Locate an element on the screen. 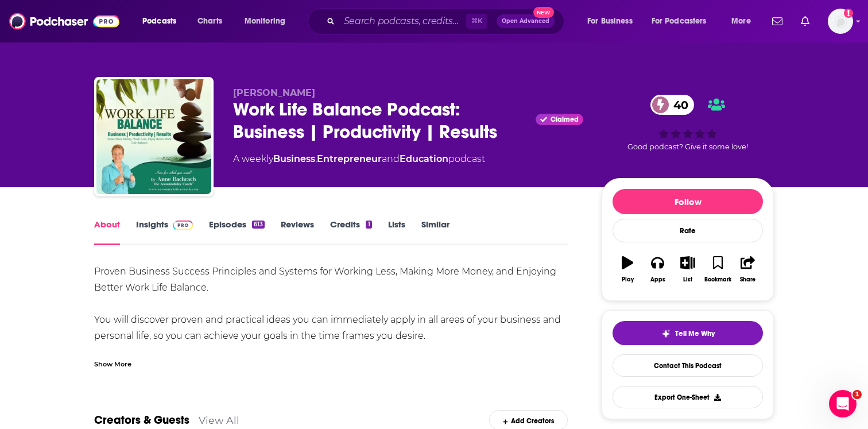 The height and width of the screenshot is (429, 868). a: Contact This Podcast is located at coordinates (687, 365).